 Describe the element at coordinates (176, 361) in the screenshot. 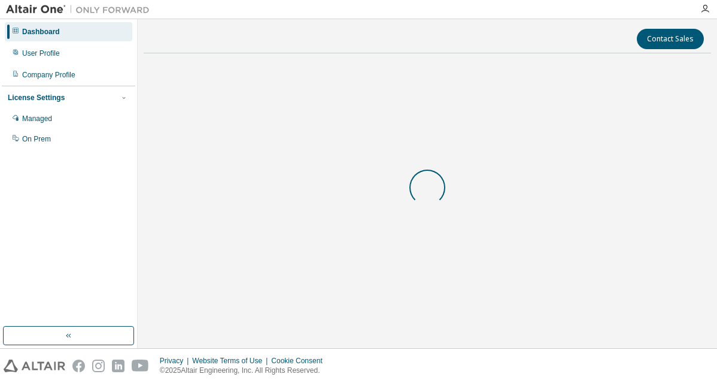

I see `div: Privacy` at that location.